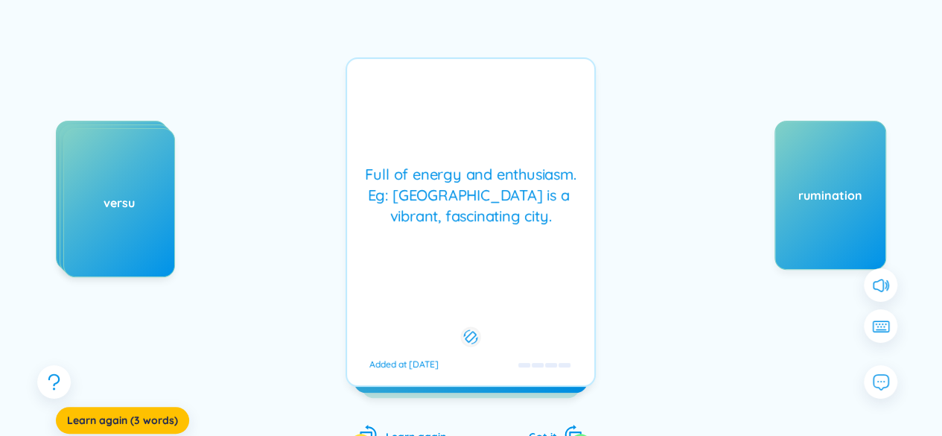  I want to click on div: rumination, so click(830, 195).